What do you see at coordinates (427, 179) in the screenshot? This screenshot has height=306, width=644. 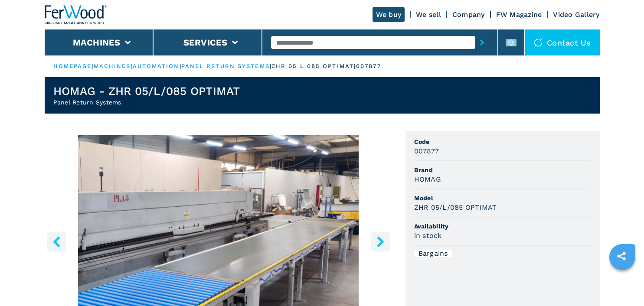 I see `h3: HOMAG` at bounding box center [427, 179].